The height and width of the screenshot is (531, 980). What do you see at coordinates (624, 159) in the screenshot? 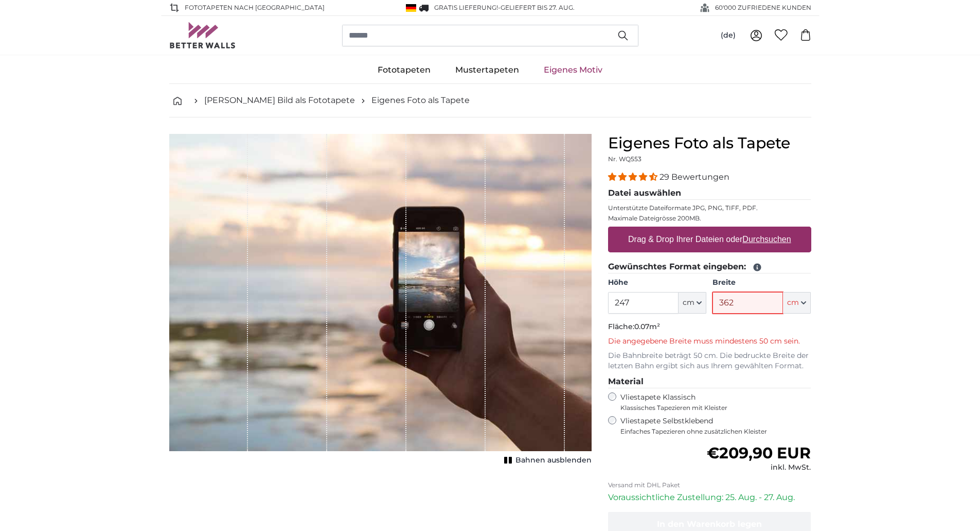
I see `span: Nr. WQ553` at bounding box center [624, 159].